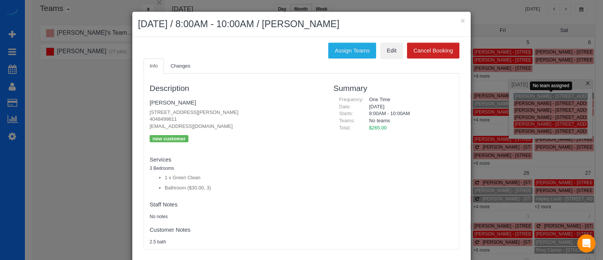 The width and height of the screenshot is (603, 260). What do you see at coordinates (169, 138) in the screenshot?
I see `p: new customer` at bounding box center [169, 138].